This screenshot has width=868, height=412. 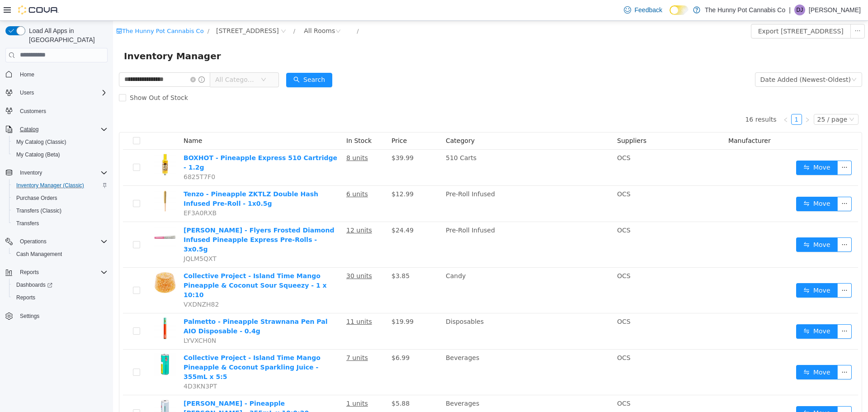 What do you see at coordinates (27, 75) in the screenshot?
I see `a: Home` at bounding box center [27, 75].